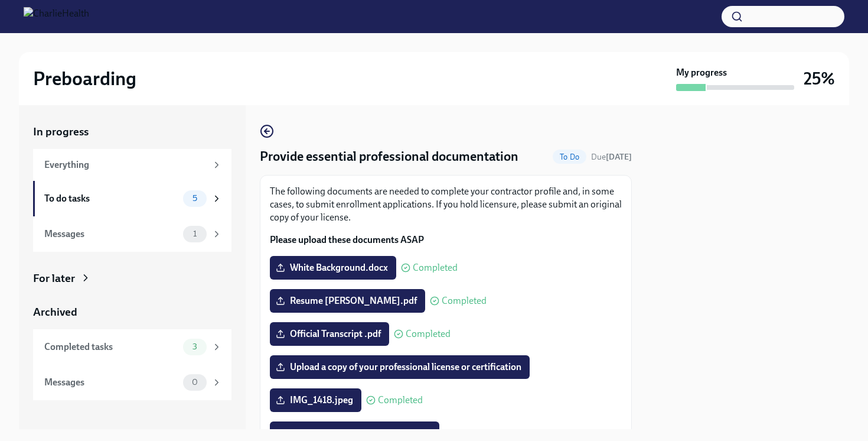 This screenshot has height=441, width=868. What do you see at coordinates (329, 334) in the screenshot?
I see `label: Official Transcript .pdf` at bounding box center [329, 334].